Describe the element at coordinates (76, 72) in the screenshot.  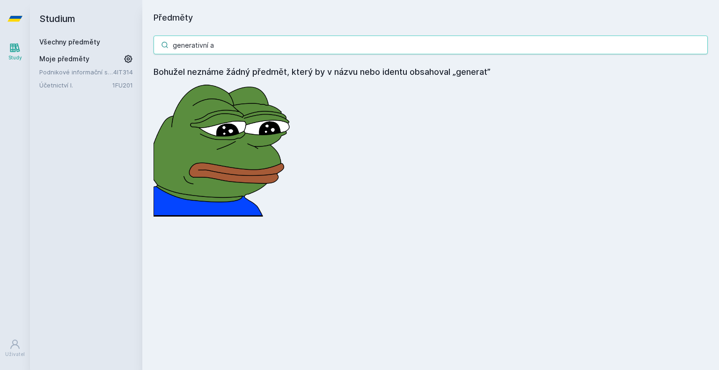
I see `a: Podnikové informační systémy` at that location.